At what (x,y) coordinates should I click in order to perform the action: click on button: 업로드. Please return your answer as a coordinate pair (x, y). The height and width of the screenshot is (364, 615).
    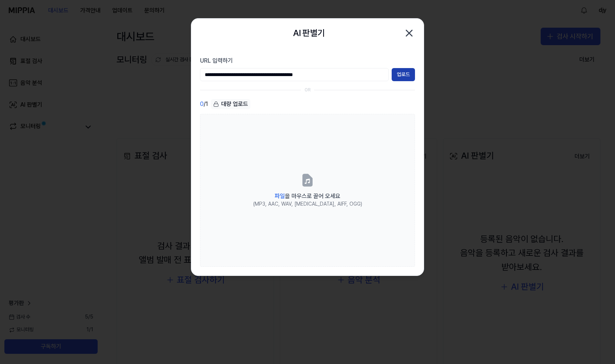
    Looking at the image, I should click on (403, 75).